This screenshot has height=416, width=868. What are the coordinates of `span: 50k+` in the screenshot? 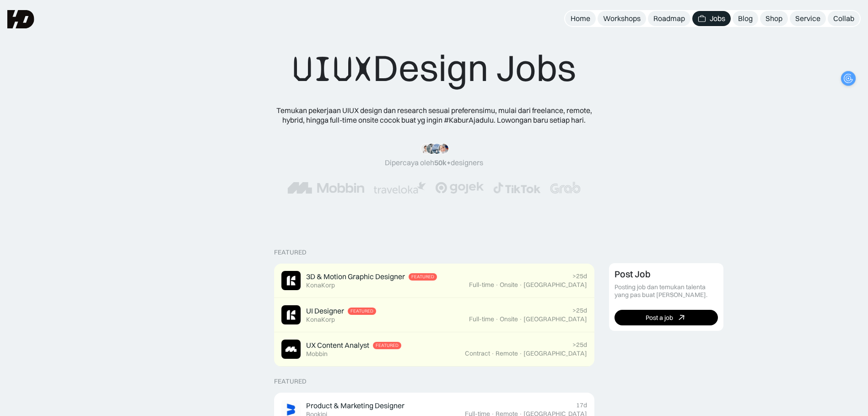 It's located at (443, 162).